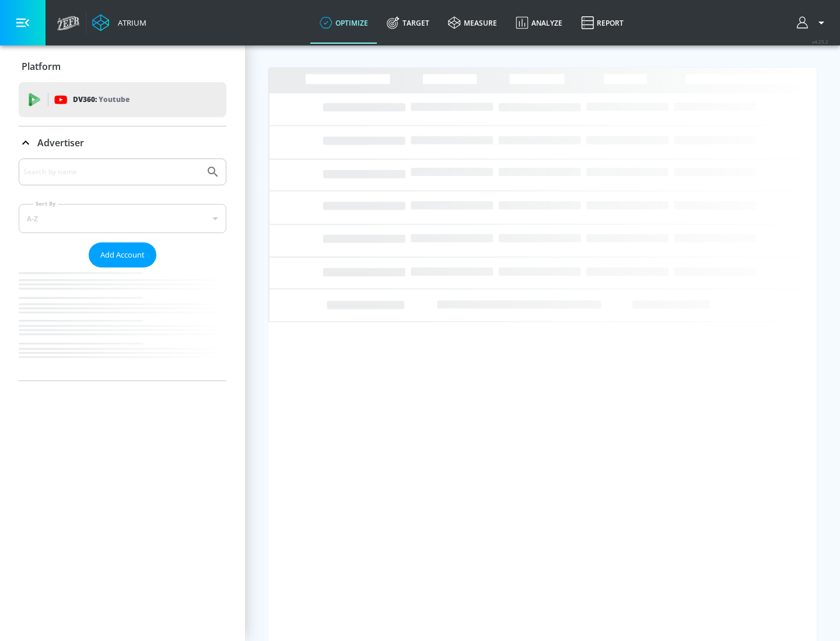 The height and width of the screenshot is (641, 840). Describe the element at coordinates (539, 23) in the screenshot. I see `a: Analyze` at that location.